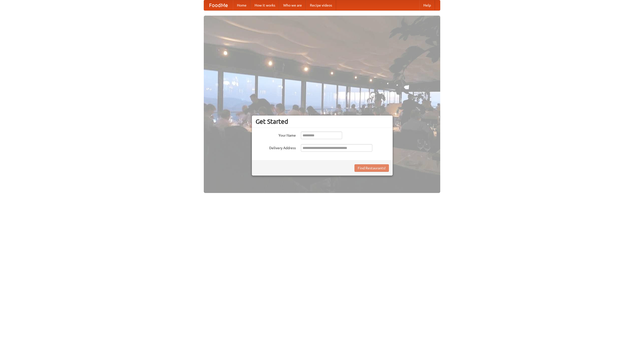 The width and height of the screenshot is (644, 356). I want to click on label: Delivery Address, so click(276, 147).